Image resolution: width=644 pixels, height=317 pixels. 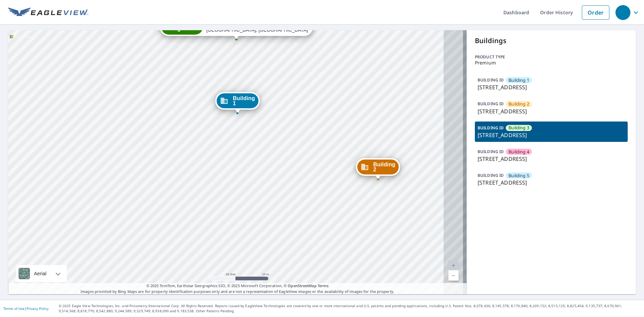 I want to click on a: Order, so click(x=595, y=12).